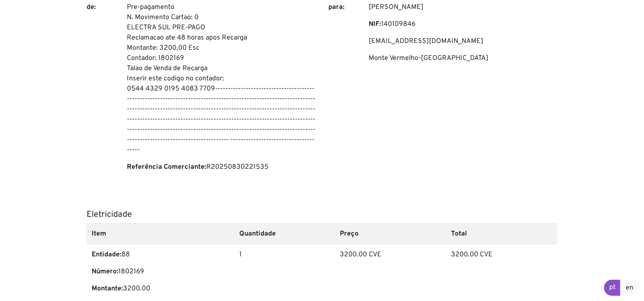 The width and height of the screenshot is (644, 301). I want to click on p: 88, so click(161, 254).